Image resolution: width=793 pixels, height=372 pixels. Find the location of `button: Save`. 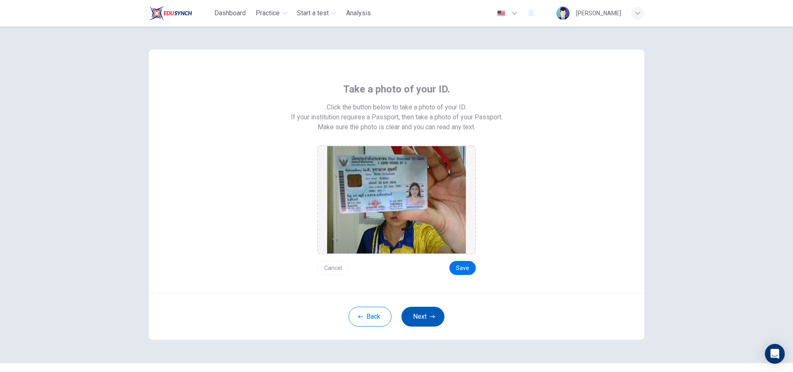

button: Save is located at coordinates (462, 268).